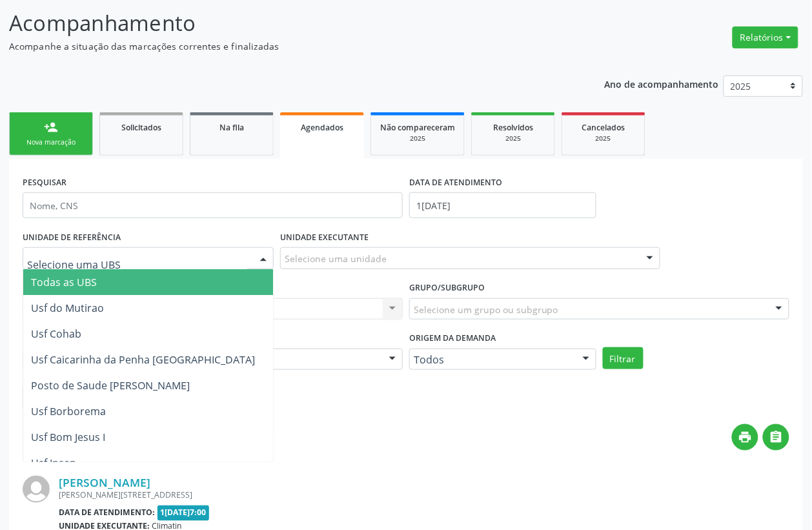 The height and width of the screenshot is (530, 812). Describe the element at coordinates (513, 127) in the screenshot. I see `span: Resolvidos` at that location.